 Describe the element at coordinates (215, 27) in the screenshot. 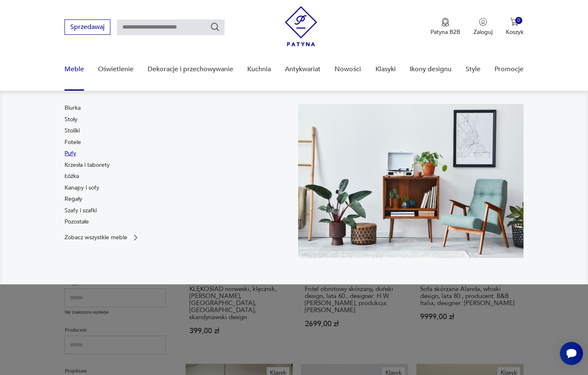

I see `button: Szukaj` at that location.